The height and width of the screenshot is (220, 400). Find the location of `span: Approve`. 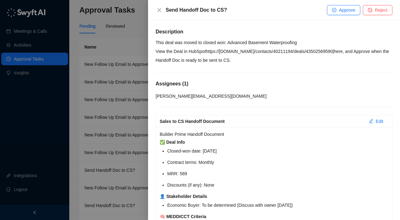

span: Approve is located at coordinates (347, 10).